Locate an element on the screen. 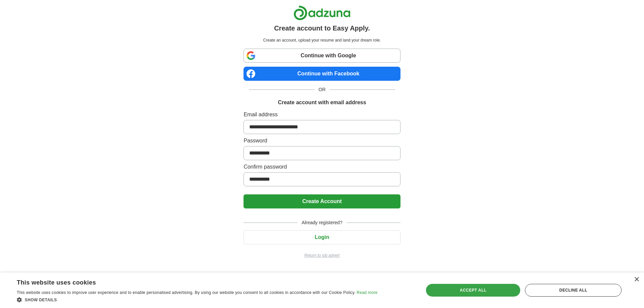 This screenshot has width=644, height=308. span: This website uses cookies to improve user experience and to enable personalised advertising. By u... is located at coordinates (186, 293).